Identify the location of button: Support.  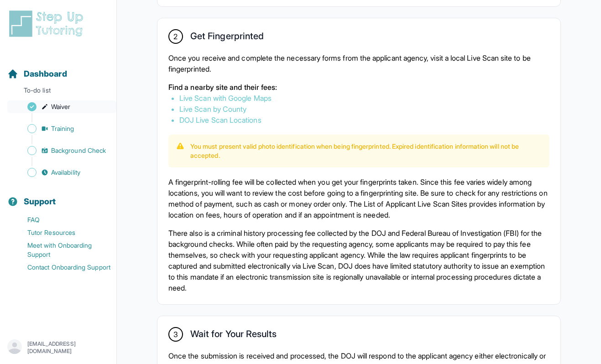
(58, 196).